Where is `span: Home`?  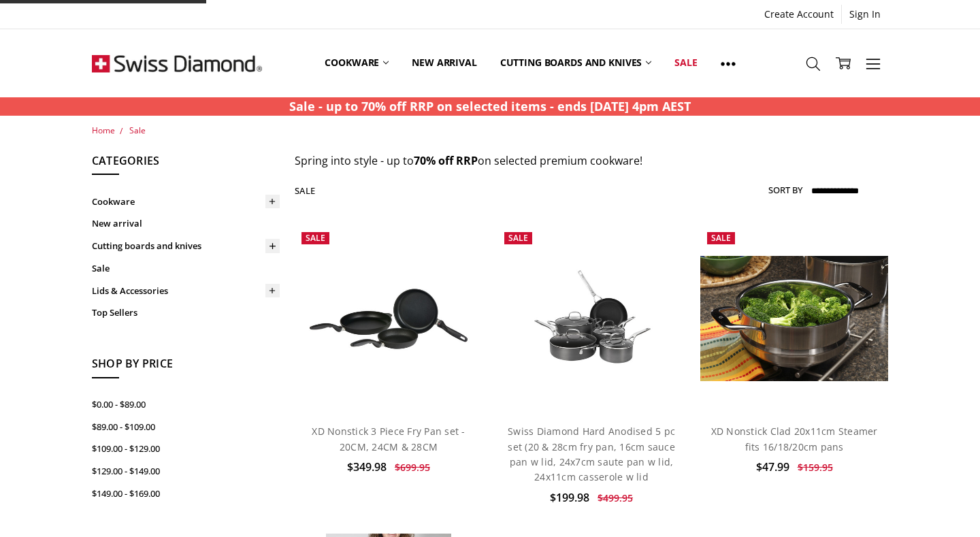
span: Home is located at coordinates (103, 130).